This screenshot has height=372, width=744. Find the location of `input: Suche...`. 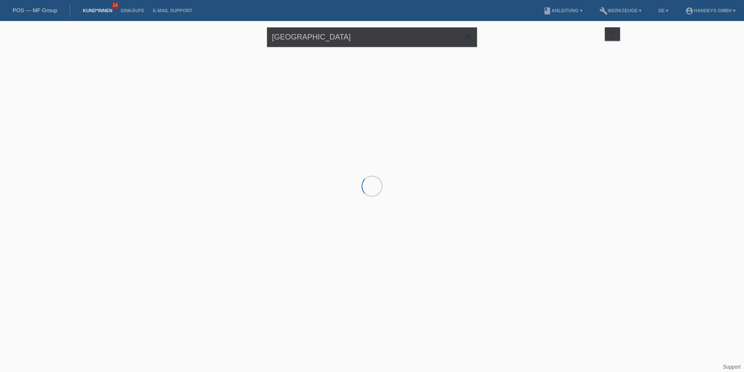

input: Suche... is located at coordinates (372, 37).